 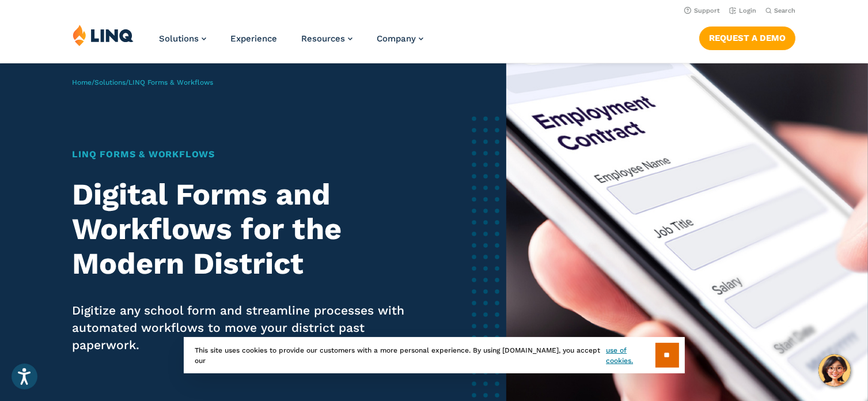 I want to click on a: Experience, so click(x=253, y=38).